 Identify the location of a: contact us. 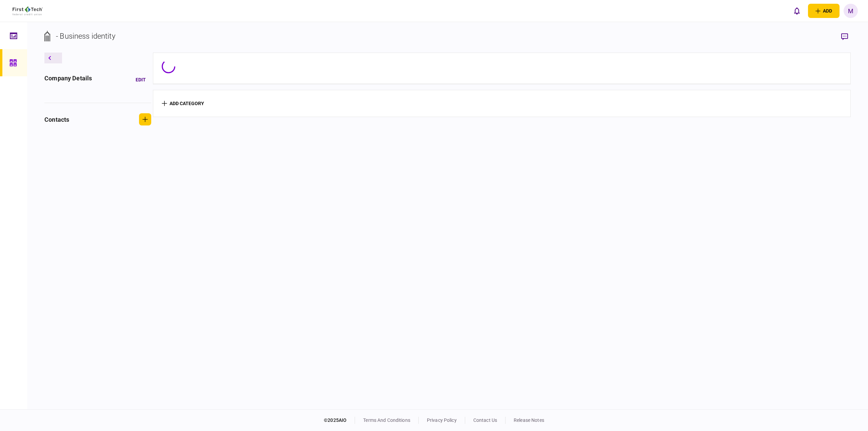
(486, 420).